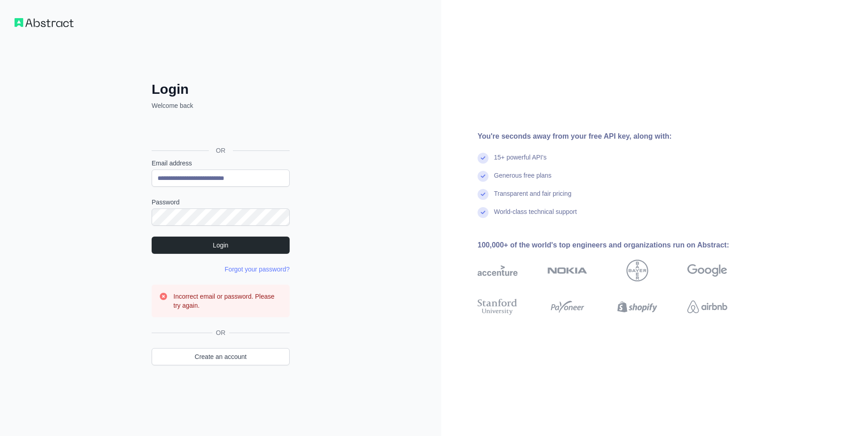  What do you see at coordinates (637, 271) in the screenshot?
I see `img: bayer` at bounding box center [637, 271].